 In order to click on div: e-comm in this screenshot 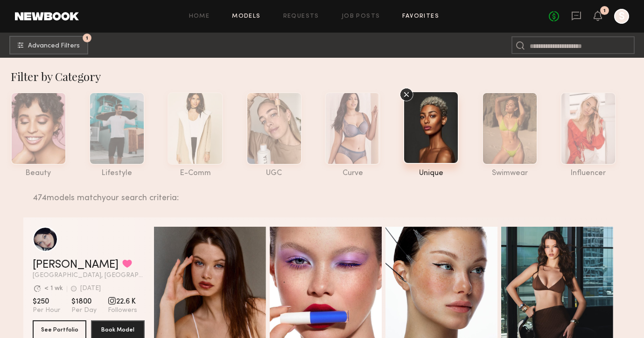, I will do `click(195, 173)`.